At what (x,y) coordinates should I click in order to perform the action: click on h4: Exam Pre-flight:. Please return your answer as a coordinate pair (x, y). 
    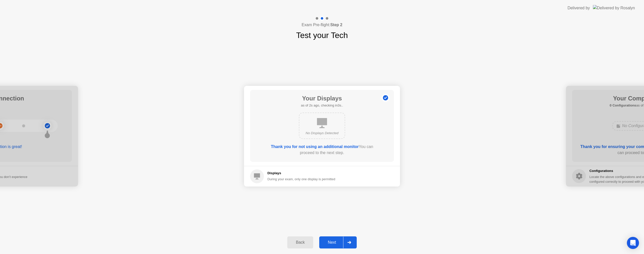
    Looking at the image, I should click on (322, 25).